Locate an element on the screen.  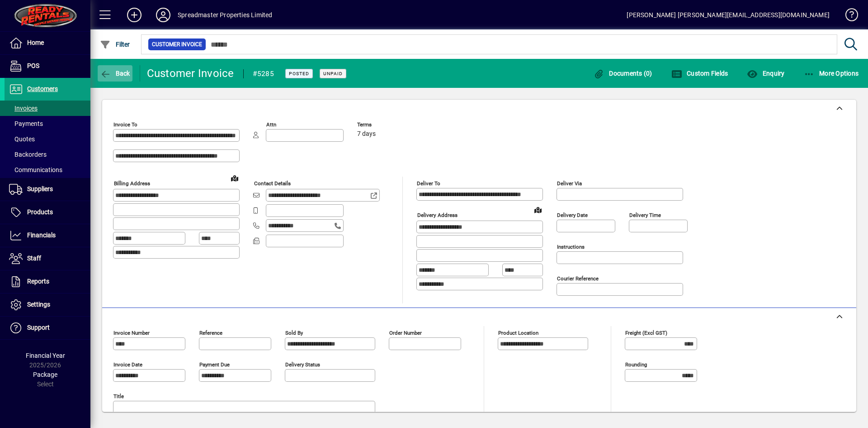
button: Filter is located at coordinates (115, 44).